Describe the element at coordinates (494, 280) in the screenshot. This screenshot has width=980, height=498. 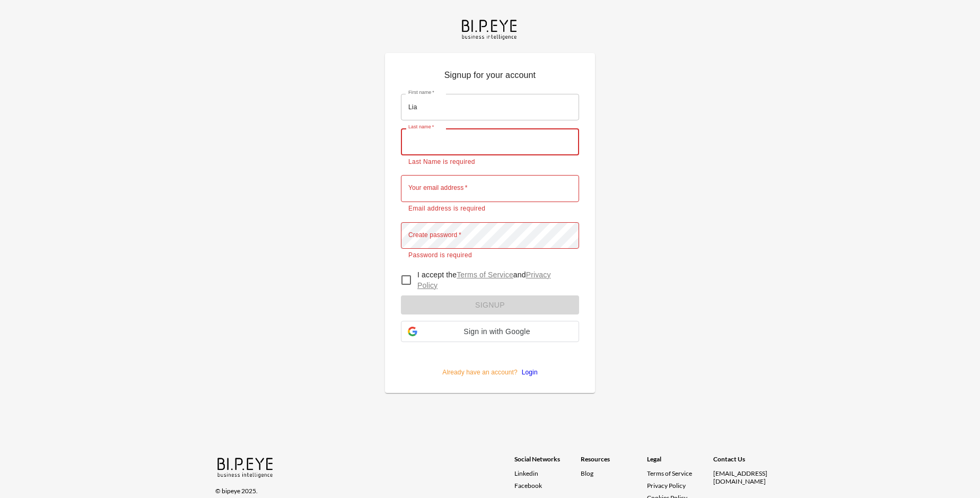
I see `p: I accept the and` at that location.